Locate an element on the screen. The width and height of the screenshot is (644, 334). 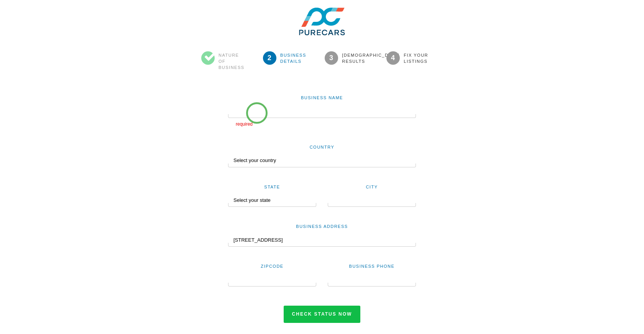
span: Fix your Listings is located at coordinates (416, 58).